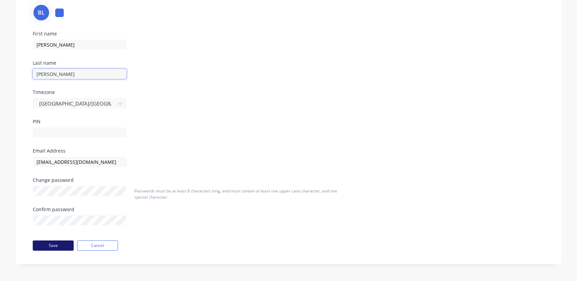  Describe the element at coordinates (79, 210) in the screenshot. I see `div: Confirm password` at that location.